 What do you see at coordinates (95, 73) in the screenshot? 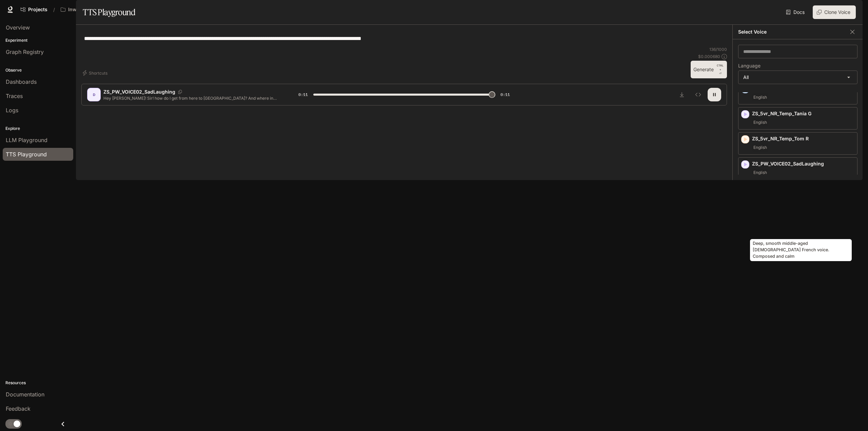
I see `button: Shortcuts` at bounding box center [95, 73].